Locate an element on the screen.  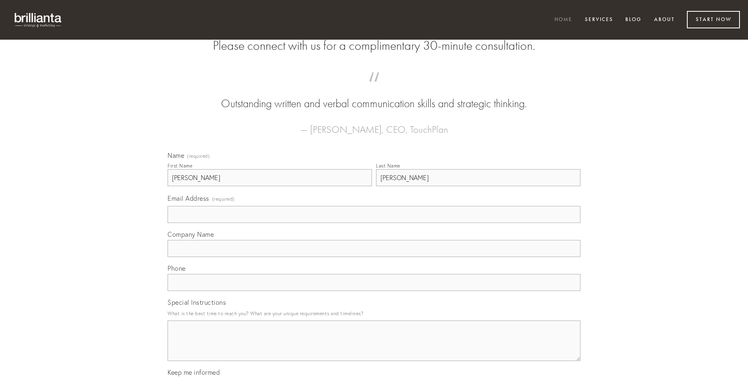
a: Home is located at coordinates (564, 20).